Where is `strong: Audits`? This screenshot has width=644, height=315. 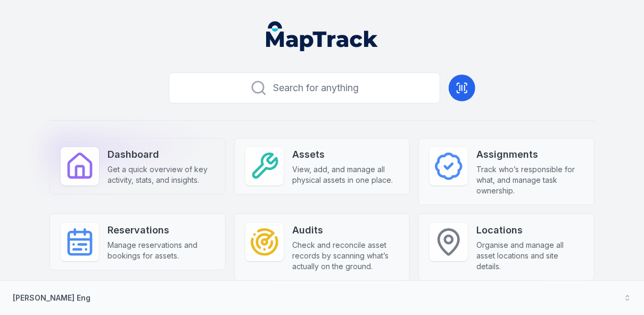 strong: Audits is located at coordinates (345, 230).